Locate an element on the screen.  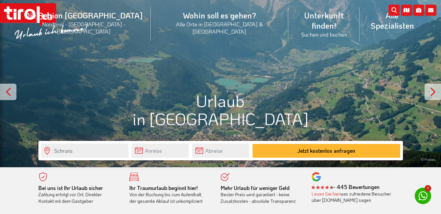
b: Bei uns ist Ihr Urlaub sicher is located at coordinates (71, 187).